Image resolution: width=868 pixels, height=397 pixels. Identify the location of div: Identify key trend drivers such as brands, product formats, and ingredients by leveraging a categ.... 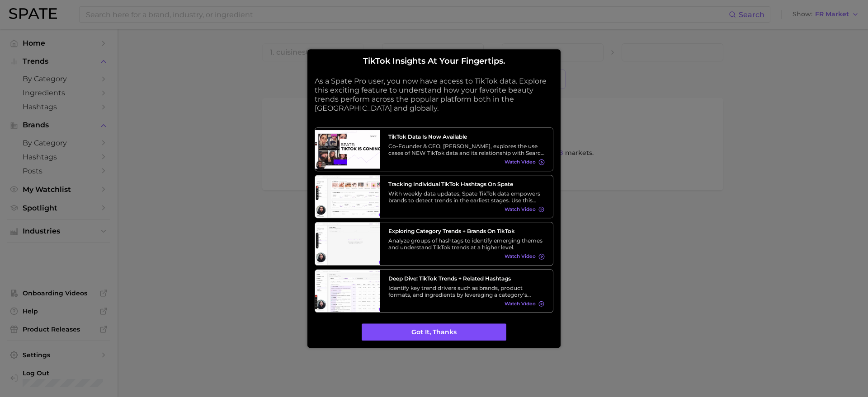
(467, 291).